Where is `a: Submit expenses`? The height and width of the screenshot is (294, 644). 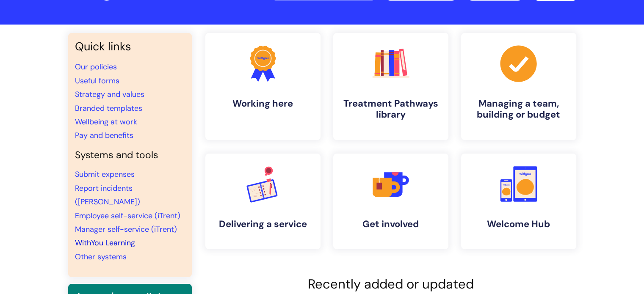 a: Submit expenses is located at coordinates (105, 174).